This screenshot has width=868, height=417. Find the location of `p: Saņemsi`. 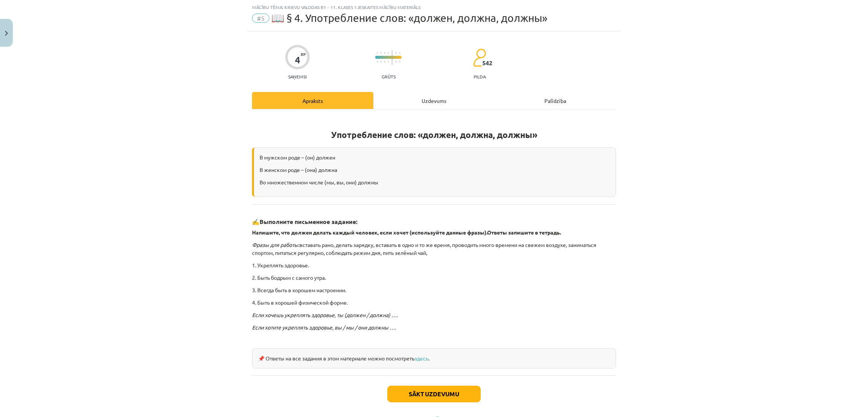

p: Saņemsi is located at coordinates (297, 76).